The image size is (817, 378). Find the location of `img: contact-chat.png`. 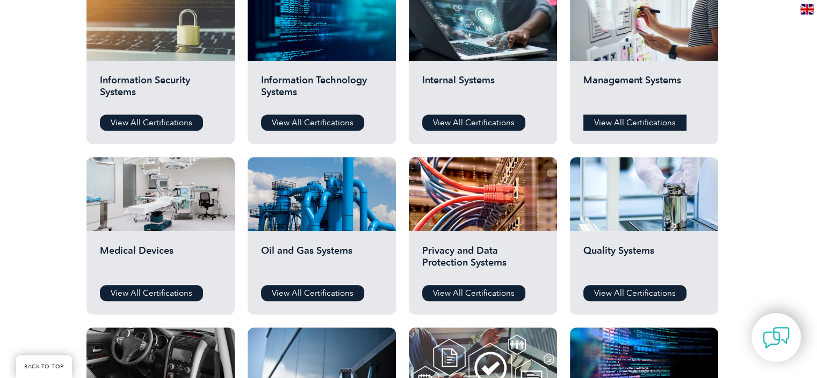

img: contact-chat.png is located at coordinates (776, 337).